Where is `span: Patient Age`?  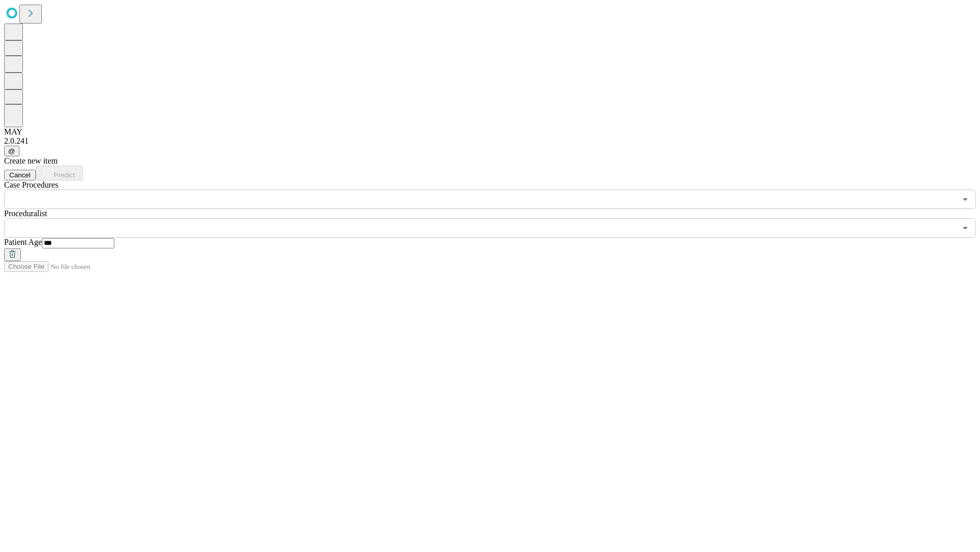
span: Patient Age is located at coordinates (23, 242).